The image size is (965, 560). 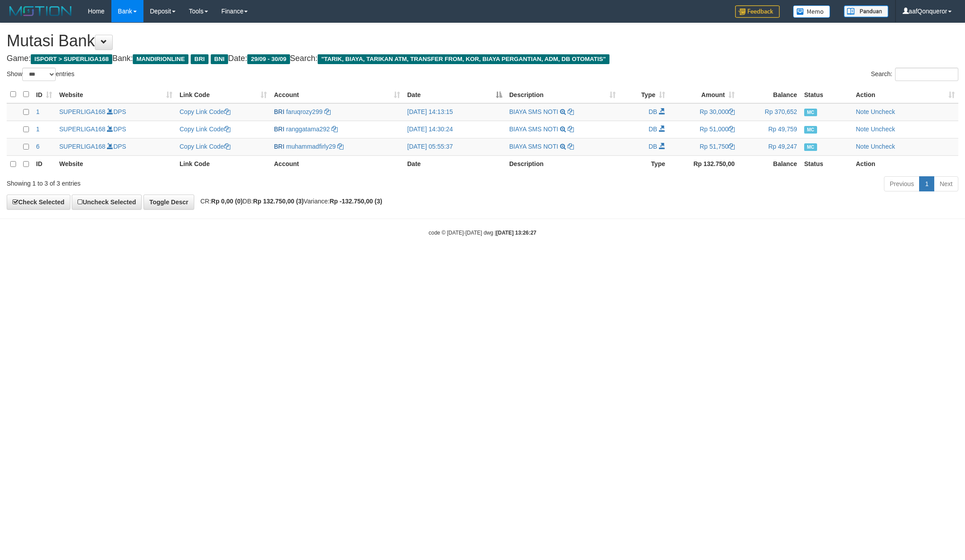 What do you see at coordinates (770, 147) in the screenshot?
I see `td: Rp 49,247` at bounding box center [770, 147].